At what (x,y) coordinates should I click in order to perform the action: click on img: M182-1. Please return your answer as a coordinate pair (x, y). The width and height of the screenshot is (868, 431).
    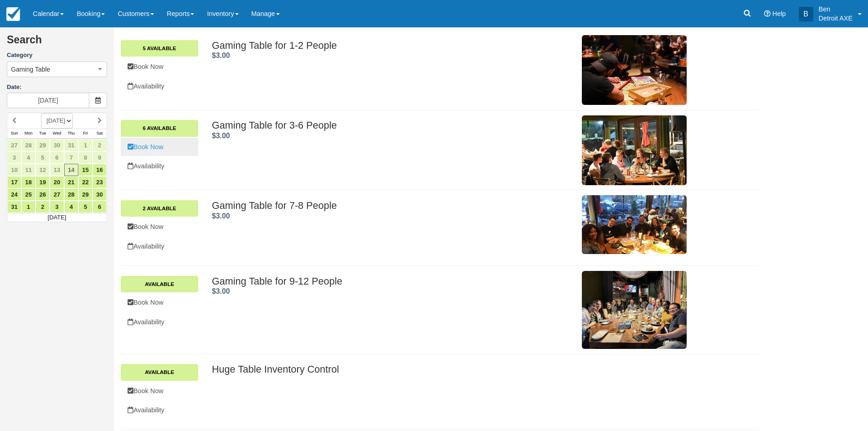
    Looking at the image, I should click on (634, 309).